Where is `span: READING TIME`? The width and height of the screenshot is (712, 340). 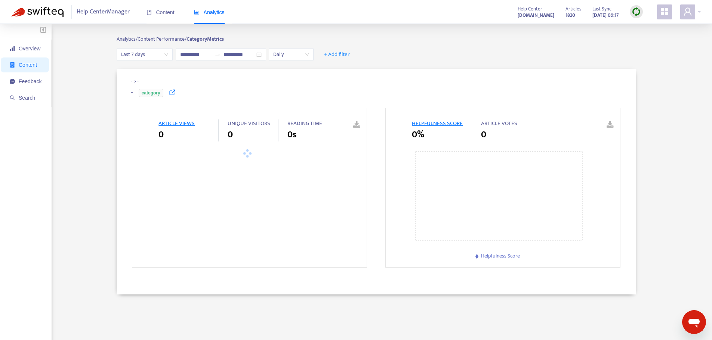 span: READING TIME is located at coordinates (305, 123).